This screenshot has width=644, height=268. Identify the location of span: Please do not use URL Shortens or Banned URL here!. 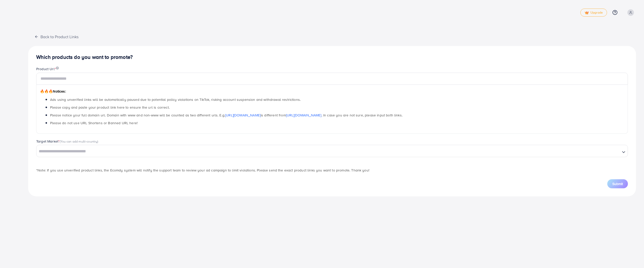
(94, 123).